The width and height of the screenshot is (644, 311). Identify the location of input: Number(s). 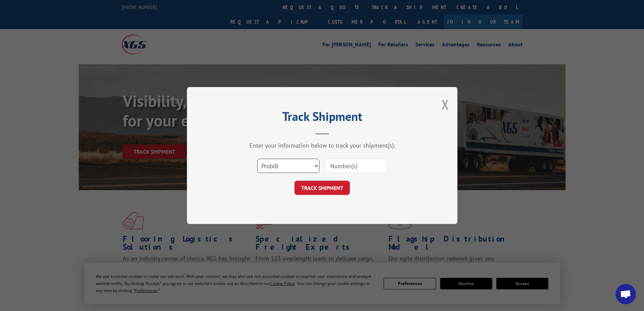
(355, 166).